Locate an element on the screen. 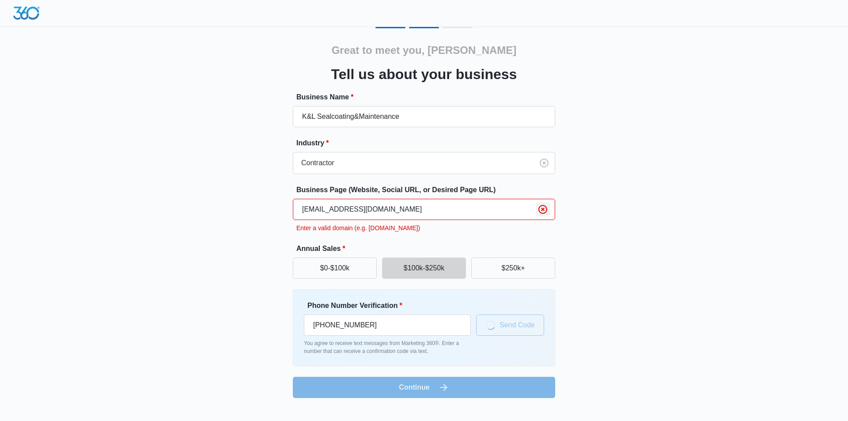 The image size is (848, 421). p: You agree to receive text messages from Marketing 360®. Enter a number that can receive a confirm... is located at coordinates (387, 347).